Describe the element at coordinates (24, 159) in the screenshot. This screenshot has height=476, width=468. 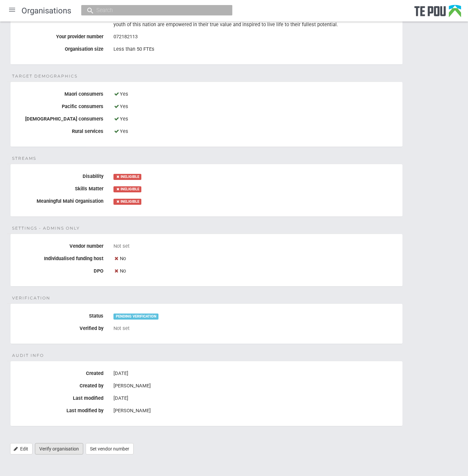
I see `span: Streams` at that location.